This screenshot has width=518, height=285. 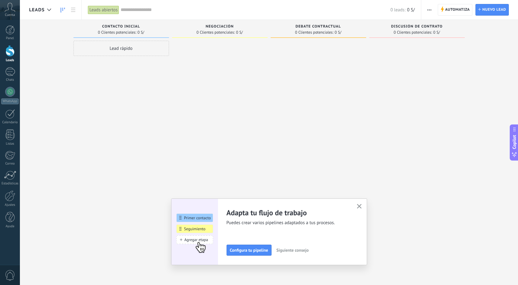 I want to click on div: Estadísticas, so click(x=10, y=184).